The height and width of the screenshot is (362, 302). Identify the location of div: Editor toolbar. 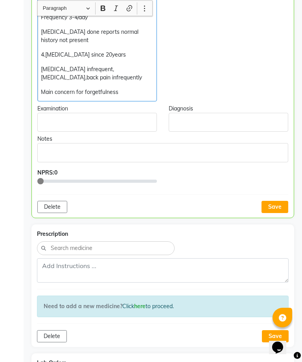
(95, 8).